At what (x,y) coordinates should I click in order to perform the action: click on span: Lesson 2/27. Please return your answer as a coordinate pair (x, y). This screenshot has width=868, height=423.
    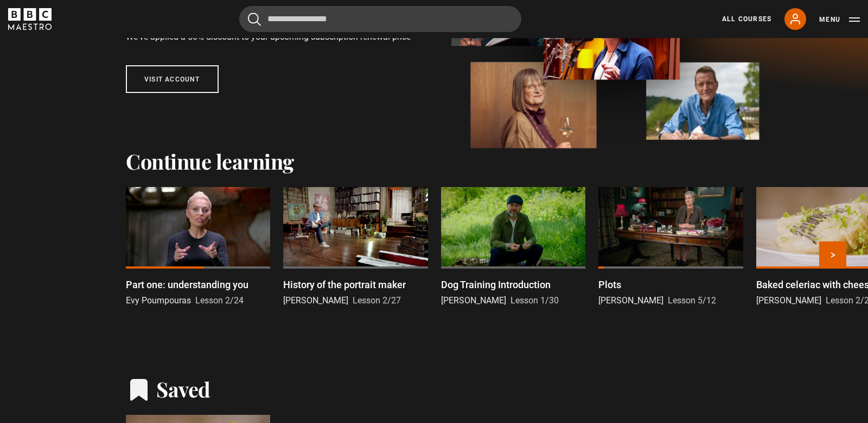
    Looking at the image, I should click on (377, 300).